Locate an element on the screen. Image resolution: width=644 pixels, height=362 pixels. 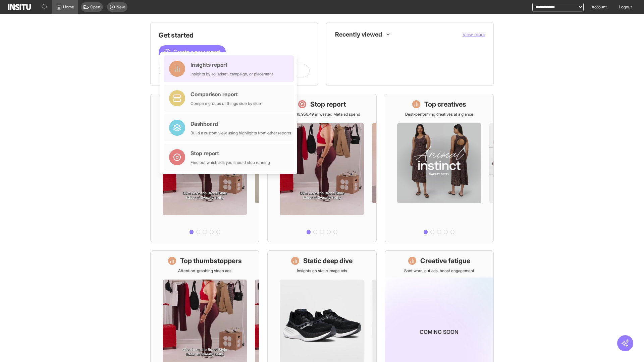
span: Open is located at coordinates (95, 7).